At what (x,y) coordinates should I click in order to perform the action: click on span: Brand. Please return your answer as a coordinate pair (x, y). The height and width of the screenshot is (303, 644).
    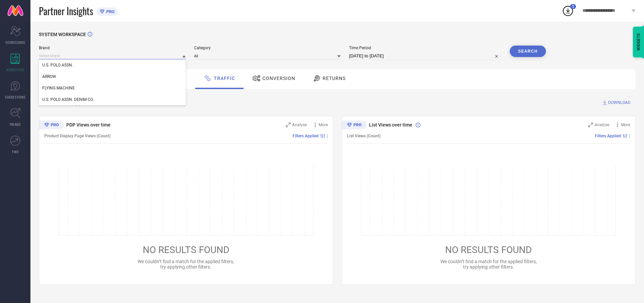
    Looking at the image, I should click on (113, 48).